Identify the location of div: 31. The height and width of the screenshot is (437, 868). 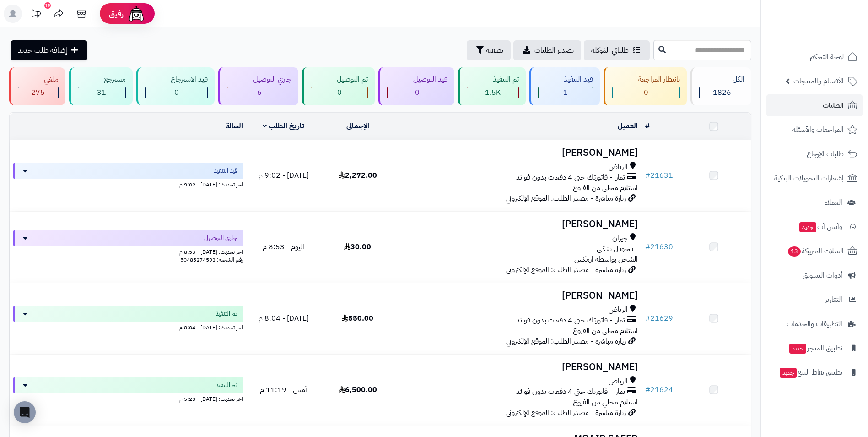
(102, 92).